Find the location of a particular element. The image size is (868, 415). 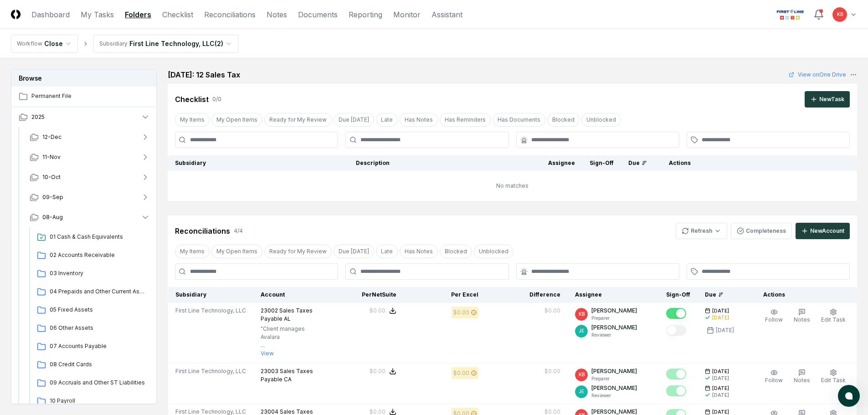

button: Unblocked is located at coordinates (493, 251).